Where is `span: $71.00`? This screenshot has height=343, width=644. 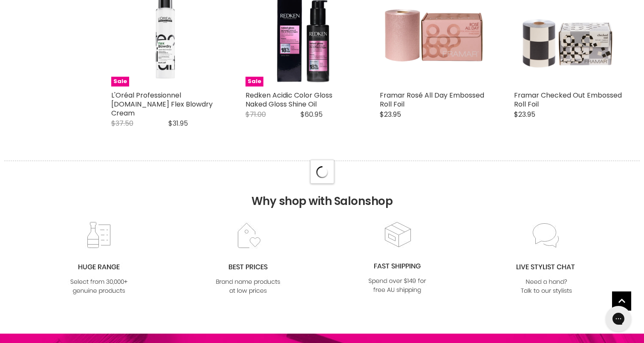
span: $71.00 is located at coordinates (256, 114).